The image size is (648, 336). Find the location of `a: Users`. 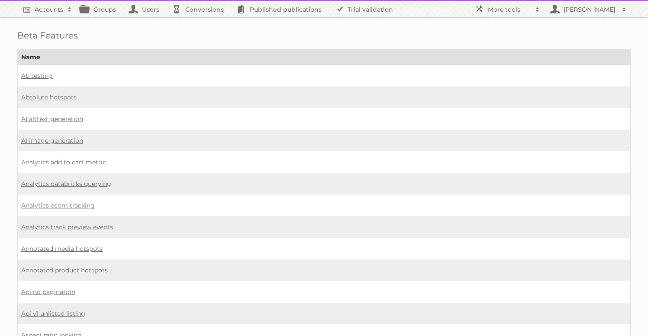

a: Users is located at coordinates (146, 9).